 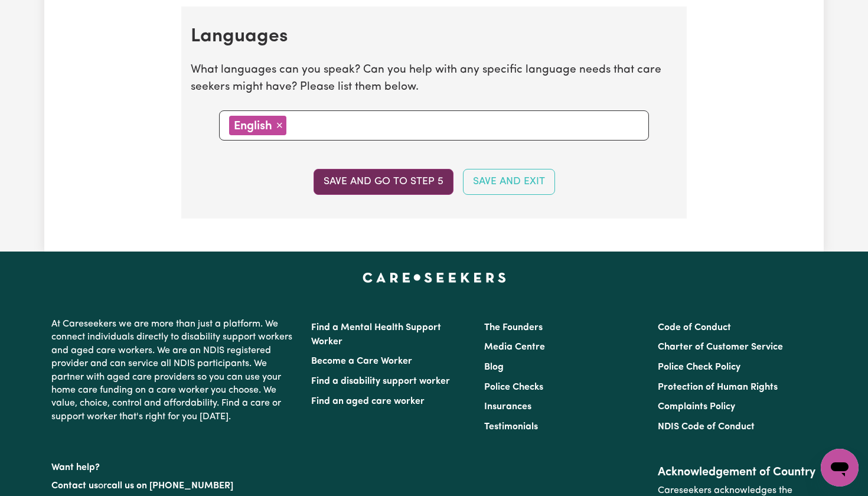 I want to click on a: Become a Care Worker, so click(x=362, y=362).